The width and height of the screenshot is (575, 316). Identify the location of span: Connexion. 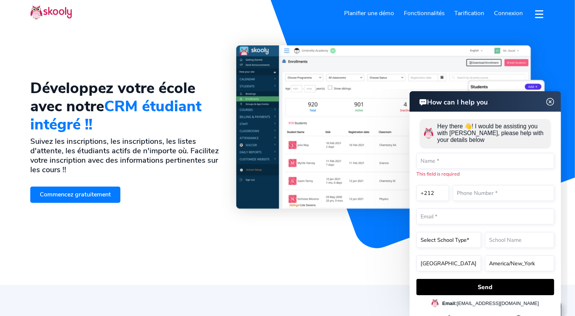
(508, 13).